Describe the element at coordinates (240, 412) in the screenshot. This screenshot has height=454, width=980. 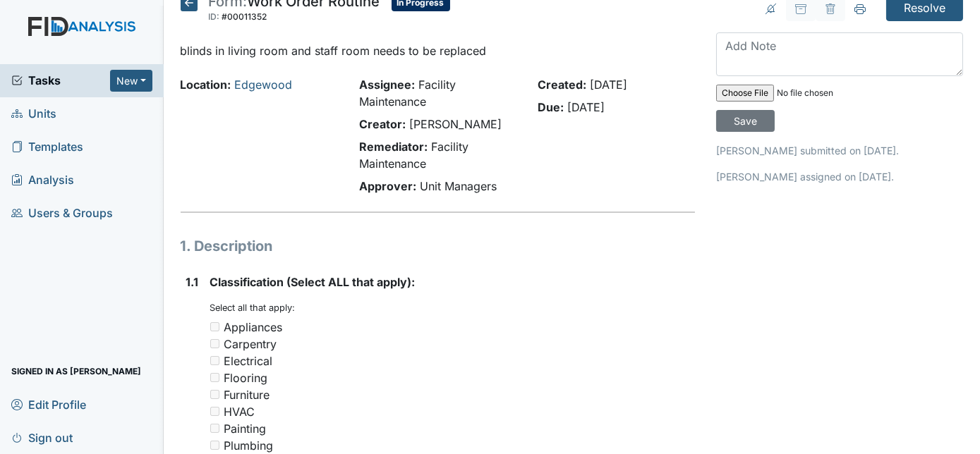
I see `div: HVAC` at that location.